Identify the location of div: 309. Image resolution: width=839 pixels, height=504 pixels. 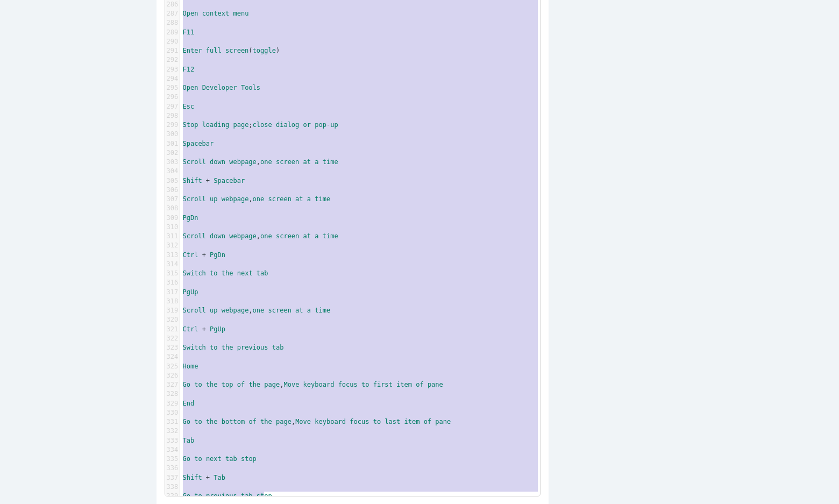
(172, 218).